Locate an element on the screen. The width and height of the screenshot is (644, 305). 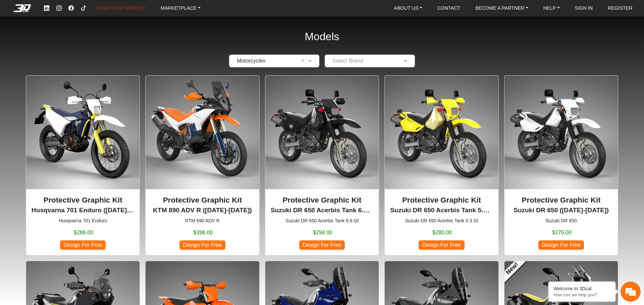
p: Suzuki DR 650 Acerbis Tank 5.3 Gl (1996-2024) is located at coordinates (441, 210).